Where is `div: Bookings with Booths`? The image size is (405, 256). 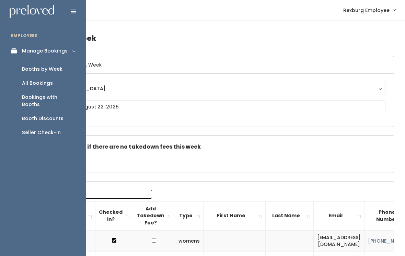
div: Bookings with Booths is located at coordinates (48, 101).